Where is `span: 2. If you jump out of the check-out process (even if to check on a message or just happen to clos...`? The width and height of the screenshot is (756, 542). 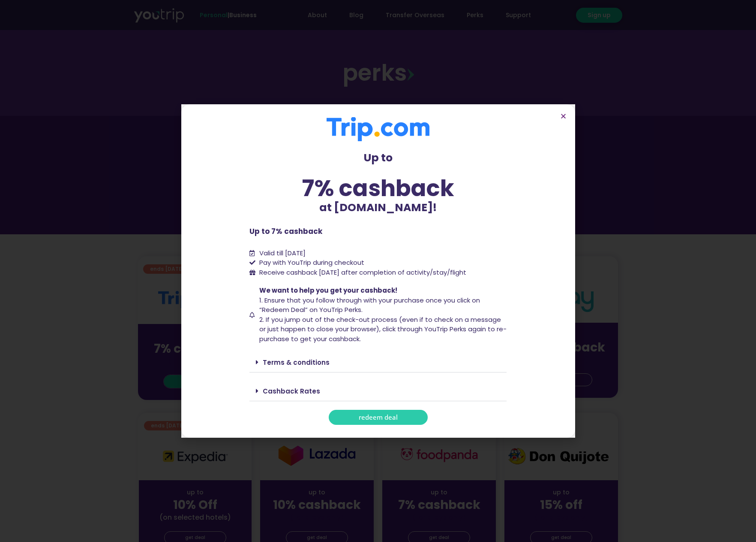 span: 2. If you jump out of the check-out process (even if to check on a message or just happen to clos... is located at coordinates (383, 329).